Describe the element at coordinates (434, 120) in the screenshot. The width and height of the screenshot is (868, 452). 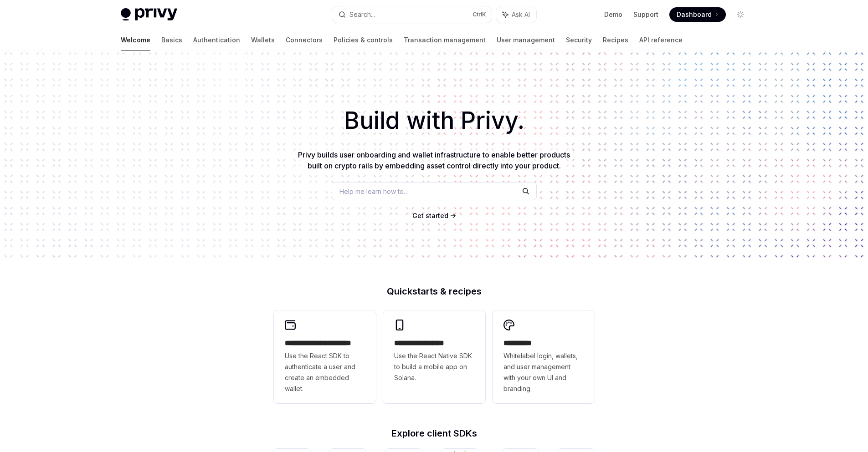
I see `h1: Build with Privy.` at that location.